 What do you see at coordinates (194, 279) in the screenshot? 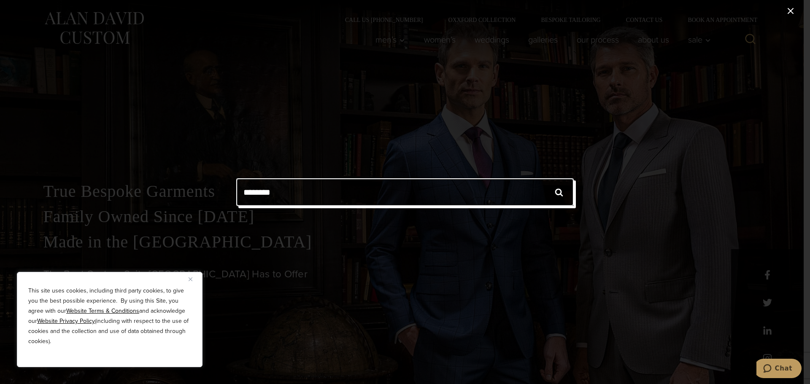
I see `button: Close` at bounding box center [194, 279].